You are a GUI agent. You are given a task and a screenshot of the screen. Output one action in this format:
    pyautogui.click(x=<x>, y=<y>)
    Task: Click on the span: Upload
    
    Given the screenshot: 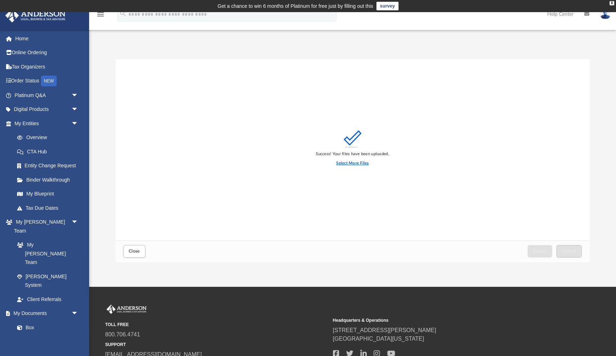 What is the action you would take?
    pyautogui.click(x=569, y=251)
    